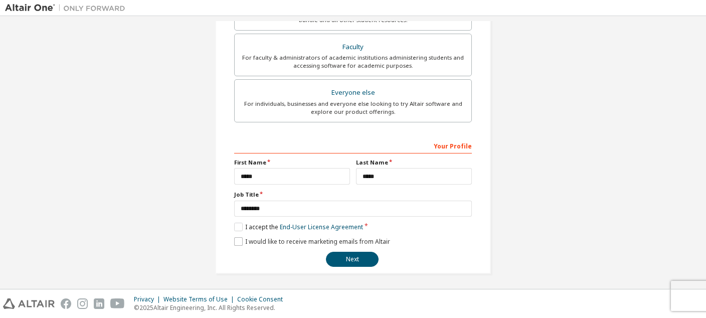  Describe the element at coordinates (292, 163) in the screenshot. I see `label: First Name` at that location.